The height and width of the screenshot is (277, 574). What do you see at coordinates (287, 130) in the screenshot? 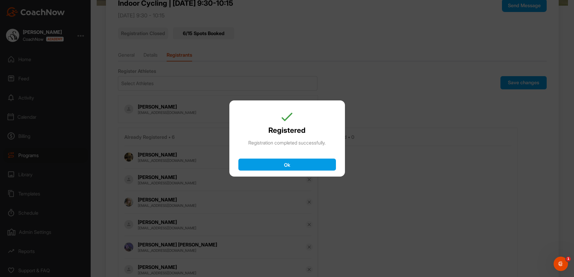
I see `h3: Registered` at bounding box center [287, 130].